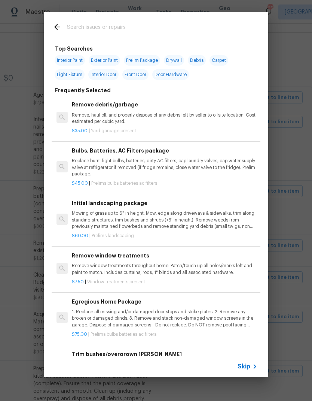 Image resolution: width=312 pixels, height=401 pixels. Describe the element at coordinates (165, 269) in the screenshot. I see `p: Remove window treatments throughout home. Patch/touch up all holes/marks left and paint to match....` at that location.